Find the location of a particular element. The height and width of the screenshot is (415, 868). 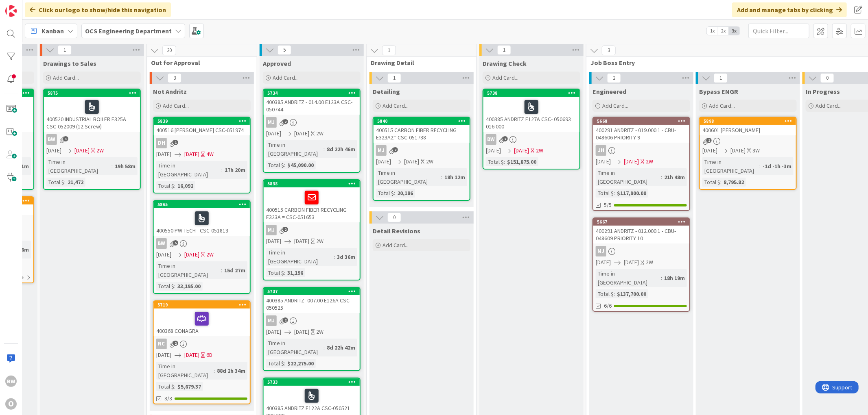

span: Drawing Detail is located at coordinates (418, 63).